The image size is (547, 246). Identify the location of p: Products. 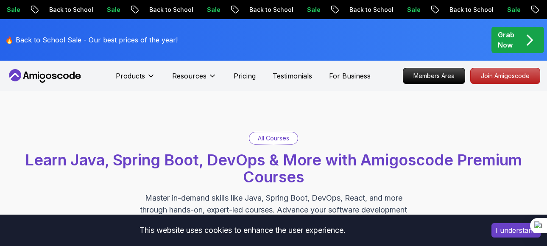
(130, 76).